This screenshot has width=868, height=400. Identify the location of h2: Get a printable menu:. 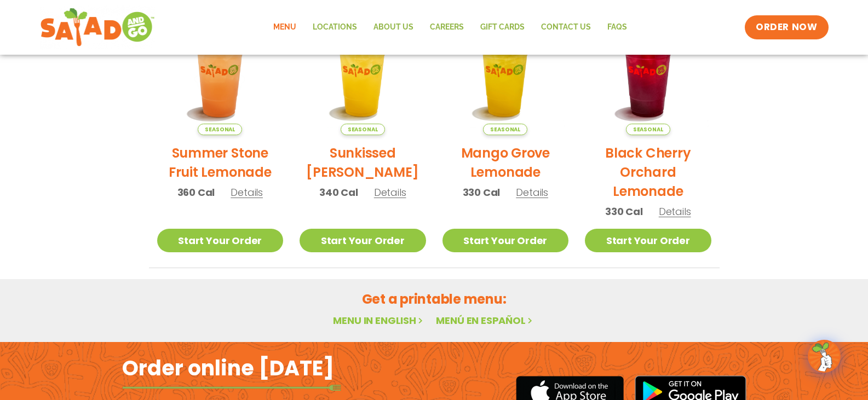
(434, 299).